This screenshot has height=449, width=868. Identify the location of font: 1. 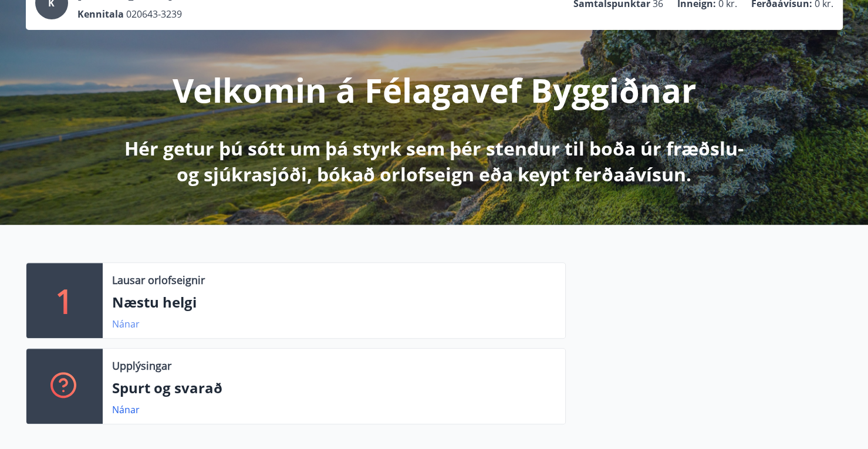
(64, 301).